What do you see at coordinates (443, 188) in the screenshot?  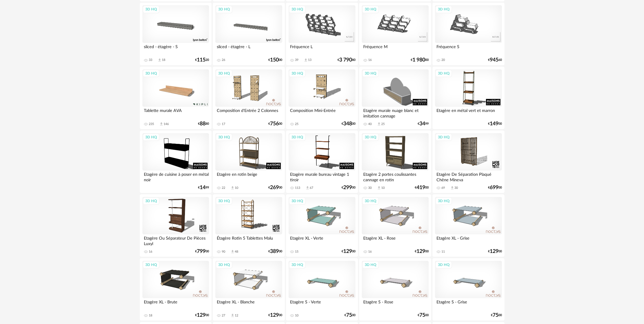 I see `div: 69` at bounding box center [443, 188].